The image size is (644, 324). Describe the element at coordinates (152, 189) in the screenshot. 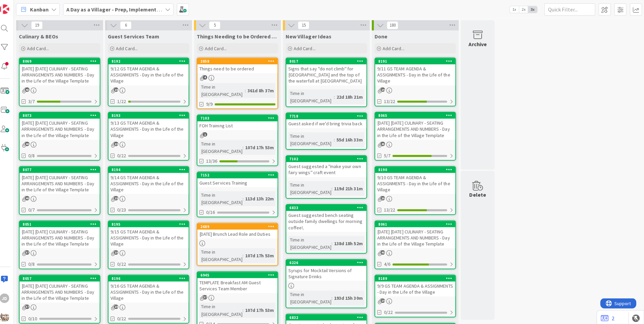

I see `a: 81949/14 GS TEAM AGENDA & ASSIGNMENTS - Day in the Life of the Village0/23` at that location.